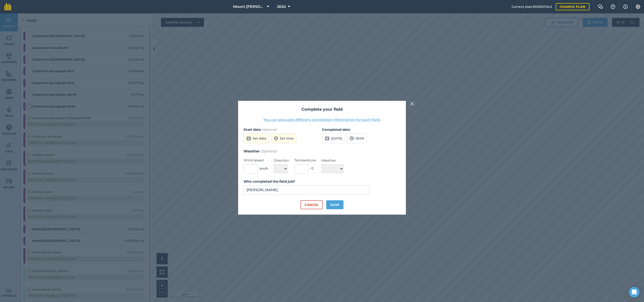  I want to click on img: svg+xml;base64,PHN2ZyB4bWxucz0iaHR0cDovL3d3dy53My5vcmcvMjAwMC9zdmciIHdpZHRoPSIxNyIgaGVpZ2h0PSIxNy..., so click(626, 7).